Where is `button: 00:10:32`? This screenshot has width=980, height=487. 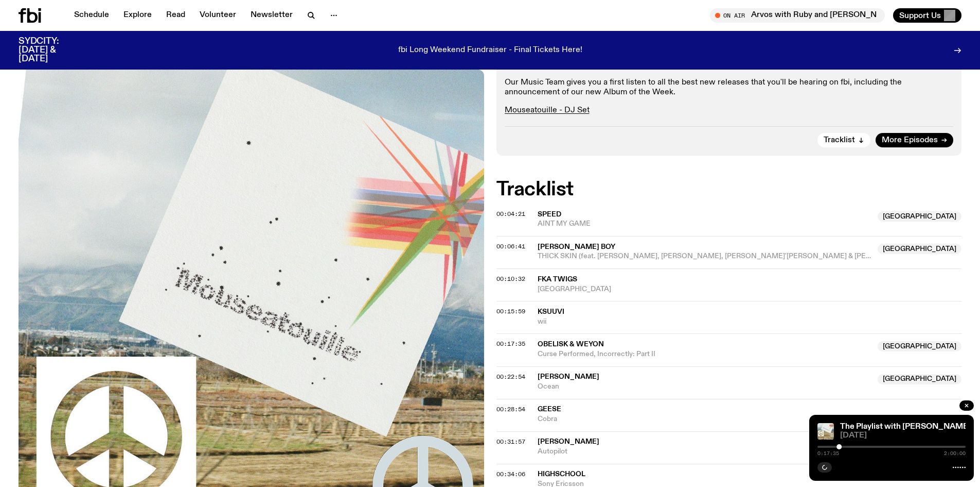
button: 00:10:32 is located at coordinates (511, 279).